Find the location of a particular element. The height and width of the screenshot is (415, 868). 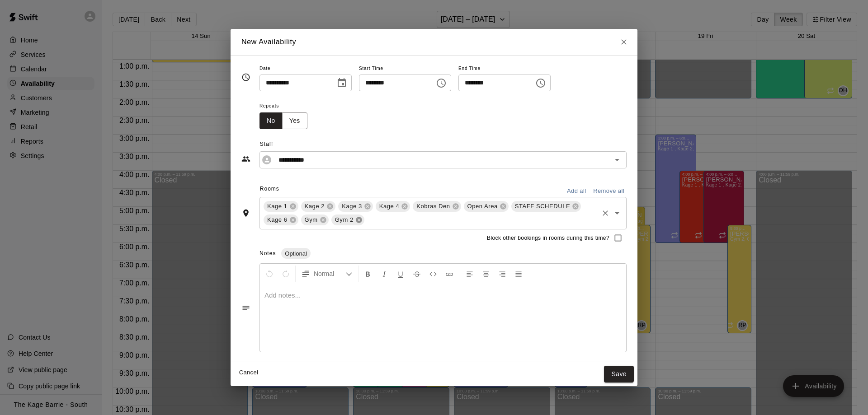

button: Undo is located at coordinates (269, 274).